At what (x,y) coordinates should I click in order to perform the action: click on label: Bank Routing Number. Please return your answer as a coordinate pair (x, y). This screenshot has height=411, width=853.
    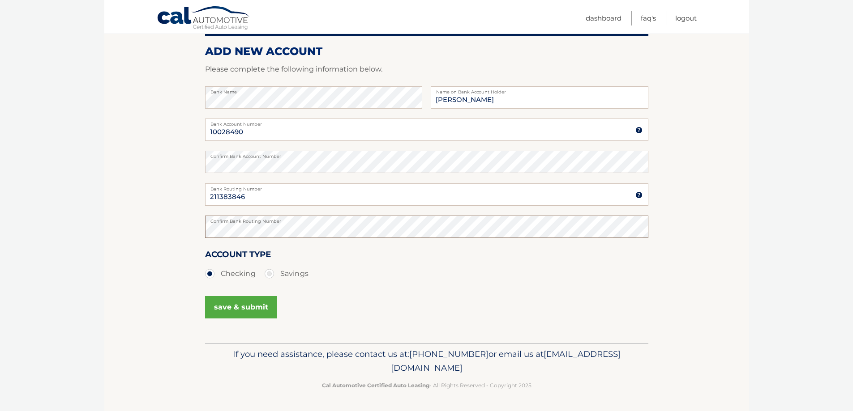
    Looking at the image, I should click on (427, 187).